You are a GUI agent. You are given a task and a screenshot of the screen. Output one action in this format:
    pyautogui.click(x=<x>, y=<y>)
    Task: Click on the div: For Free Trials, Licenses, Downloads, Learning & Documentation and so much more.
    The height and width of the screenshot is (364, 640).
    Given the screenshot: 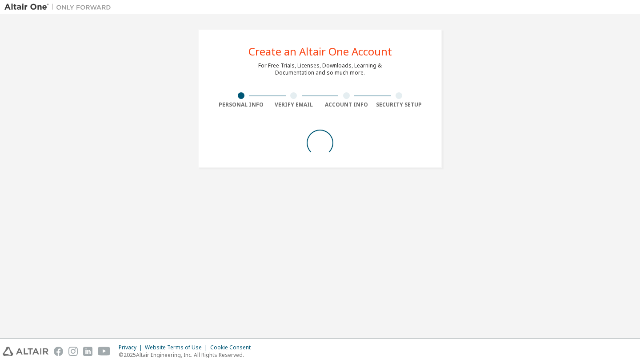 What is the action you would take?
    pyautogui.click(x=320, y=69)
    